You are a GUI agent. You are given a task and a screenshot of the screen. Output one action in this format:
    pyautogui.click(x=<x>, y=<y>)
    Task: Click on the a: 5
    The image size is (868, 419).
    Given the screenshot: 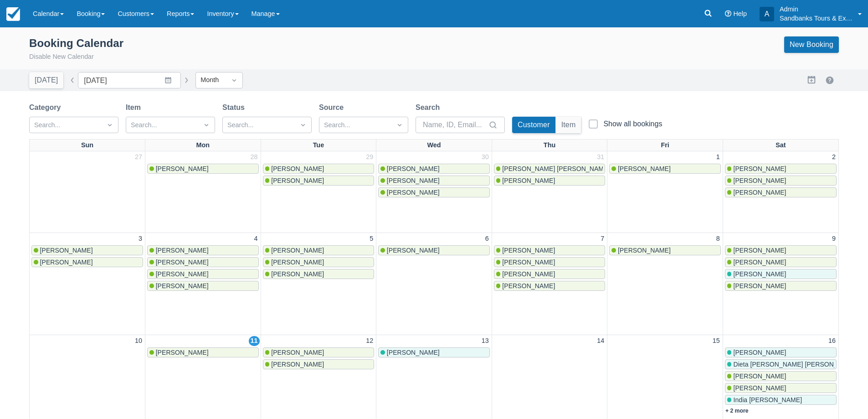 What is the action you would take?
    pyautogui.click(x=372, y=239)
    